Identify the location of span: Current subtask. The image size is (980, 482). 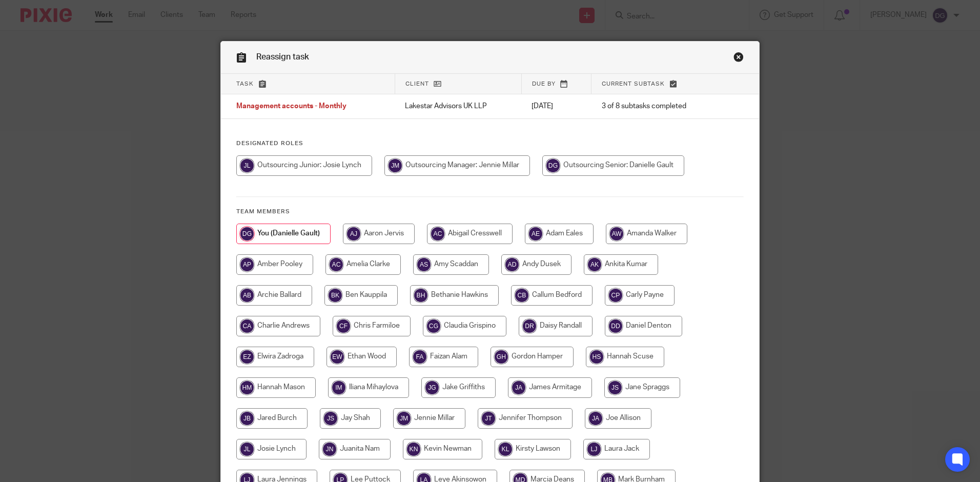
(633, 84).